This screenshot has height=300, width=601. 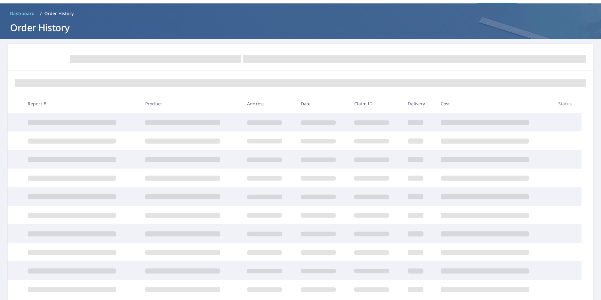 What do you see at coordinates (81, 103) in the screenshot?
I see `th: Report #` at bounding box center [81, 103].